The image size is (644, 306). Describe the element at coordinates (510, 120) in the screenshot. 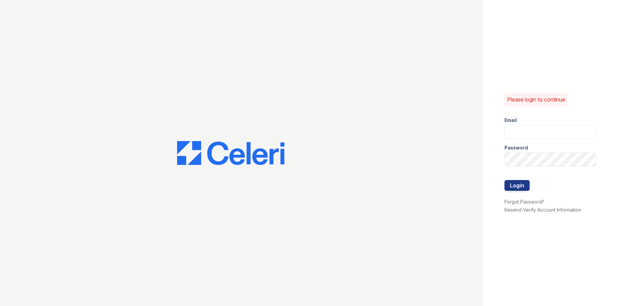

I see `label: Email` at that location.